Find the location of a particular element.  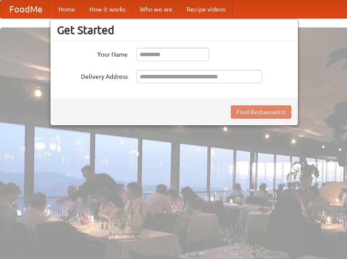

button: Find Restaurants! is located at coordinates (261, 112).